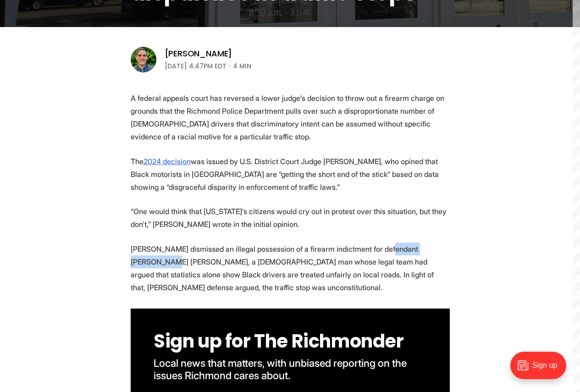 The height and width of the screenshot is (392, 580). I want to click on span: 4 min, so click(243, 66).